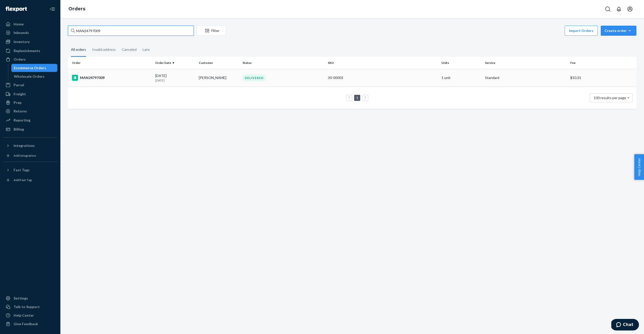 The height and width of the screenshot is (334, 644). Describe the element at coordinates (30, 112) in the screenshot. I see `a: Returns` at that location.